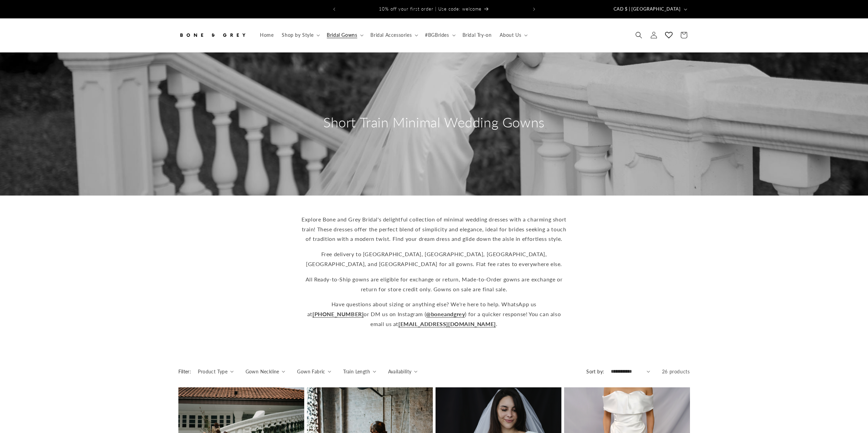  Describe the element at coordinates (344, 35) in the screenshot. I see `summary: Bridal Gowns` at that location.